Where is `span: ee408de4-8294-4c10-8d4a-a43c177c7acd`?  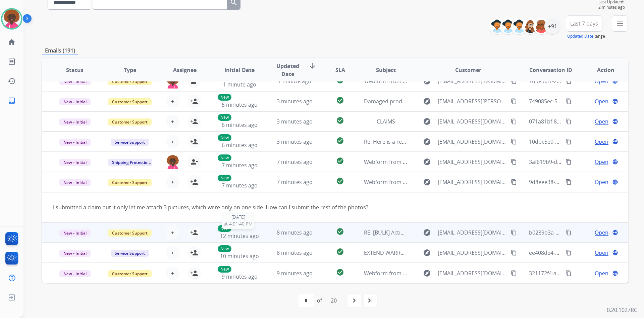
span: ee408de4-8294-4c10-8d4a-a43c177c7acd is located at coordinates (580, 253).